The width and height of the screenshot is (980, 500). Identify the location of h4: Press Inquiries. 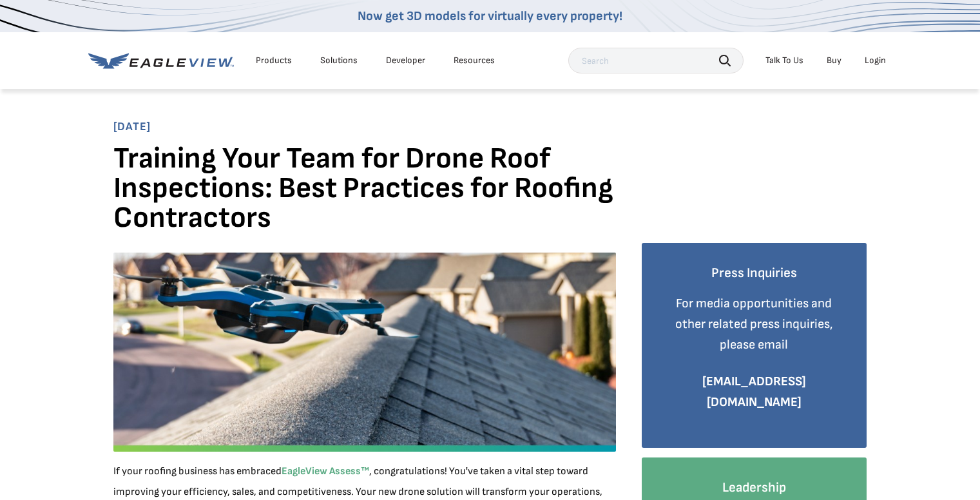
(754, 273).